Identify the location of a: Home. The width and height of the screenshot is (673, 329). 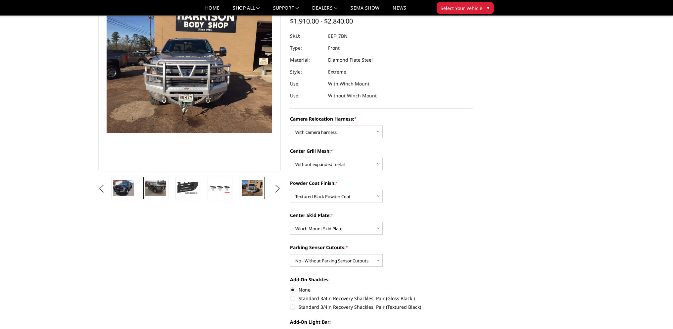
(212, 10).